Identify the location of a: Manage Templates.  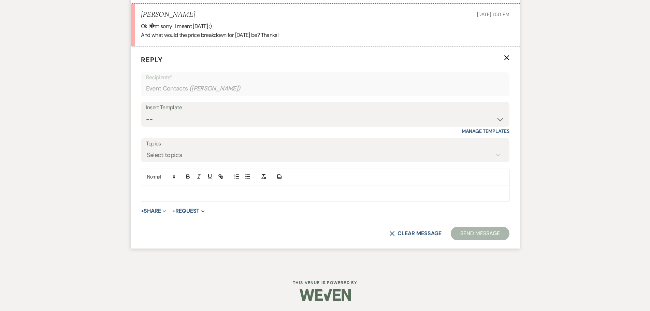
(485, 131).